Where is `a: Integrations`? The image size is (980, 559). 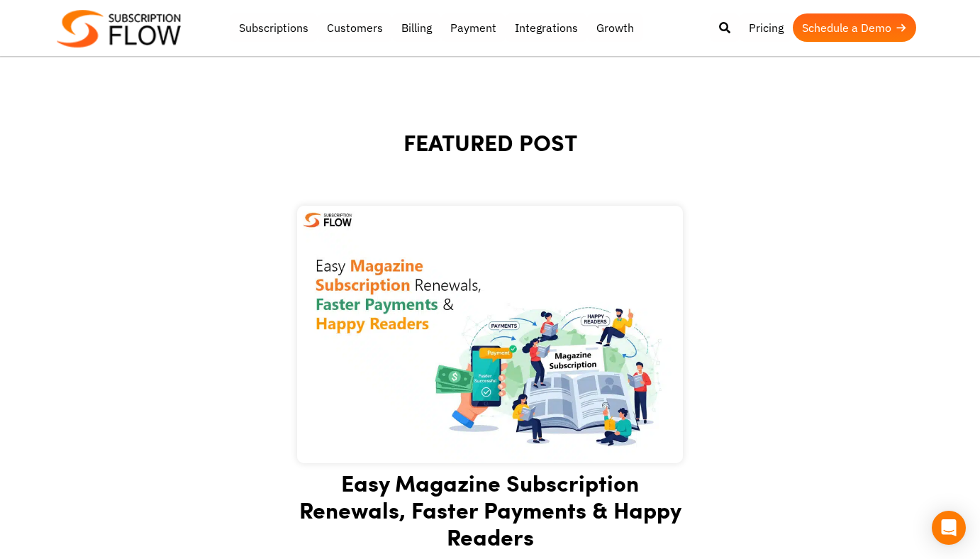
a: Integrations is located at coordinates (546, 27).